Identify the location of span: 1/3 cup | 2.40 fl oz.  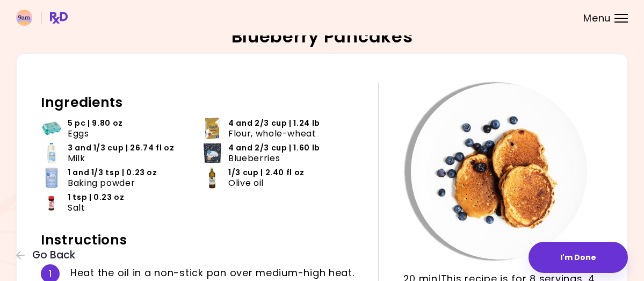
(267, 172).